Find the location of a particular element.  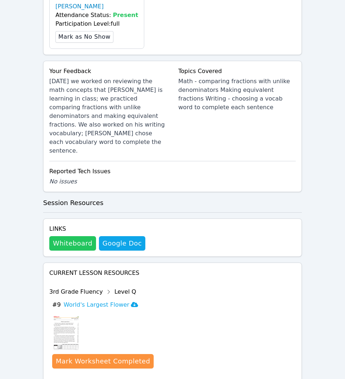

div: Your Feedback is located at coordinates (108, 71).